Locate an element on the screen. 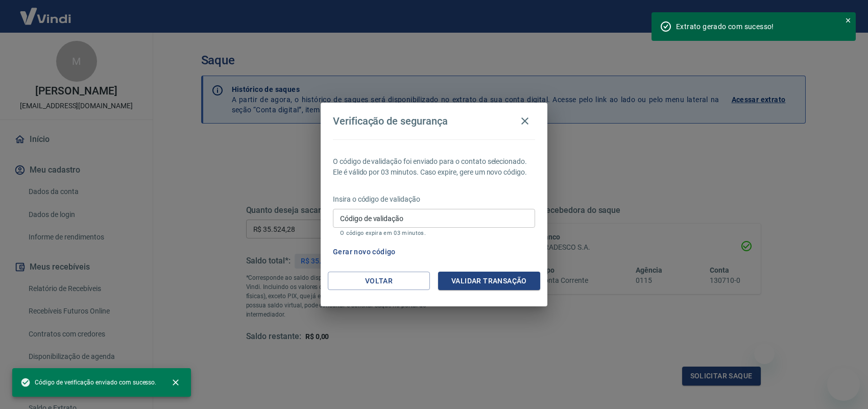 The image size is (868, 409). button: Gerar novo código is located at coordinates (364, 252).